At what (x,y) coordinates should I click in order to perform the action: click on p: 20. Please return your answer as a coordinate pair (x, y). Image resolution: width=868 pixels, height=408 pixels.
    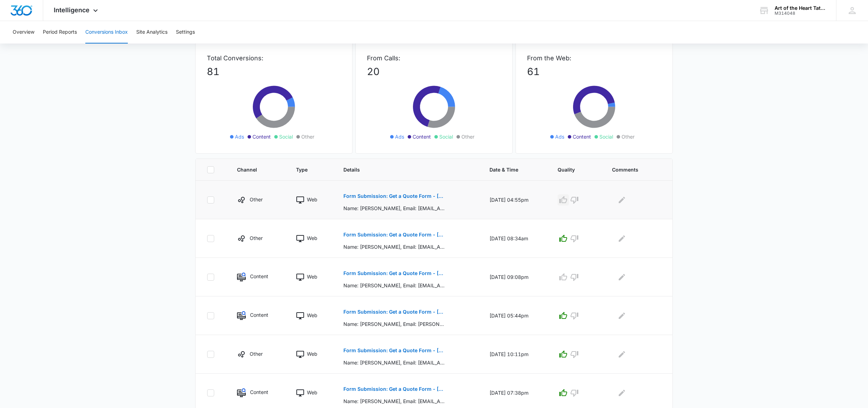
    Looking at the image, I should click on (434, 71).